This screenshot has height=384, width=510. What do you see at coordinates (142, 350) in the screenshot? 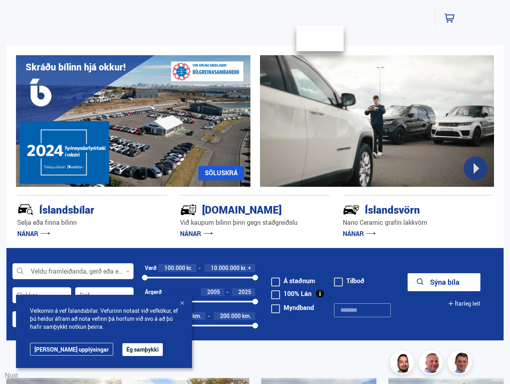
I see `button: Ég samþykki` at bounding box center [142, 350].